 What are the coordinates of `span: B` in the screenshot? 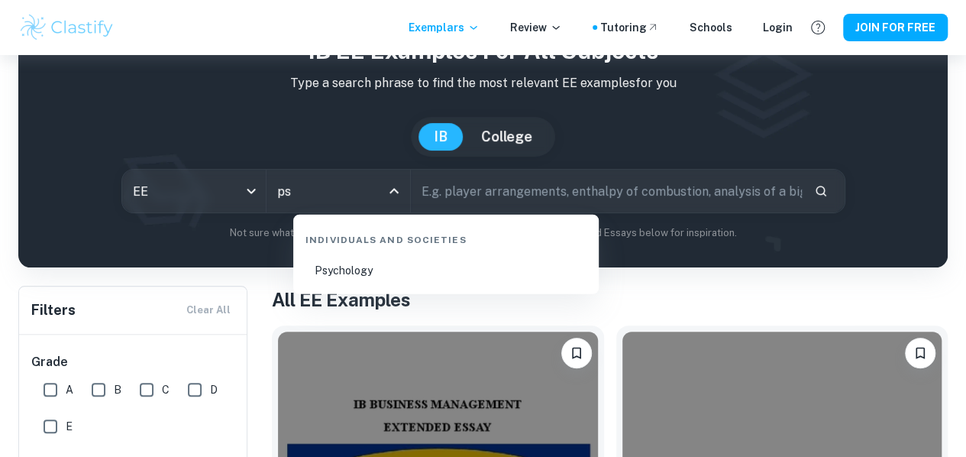 It's located at (118, 390).